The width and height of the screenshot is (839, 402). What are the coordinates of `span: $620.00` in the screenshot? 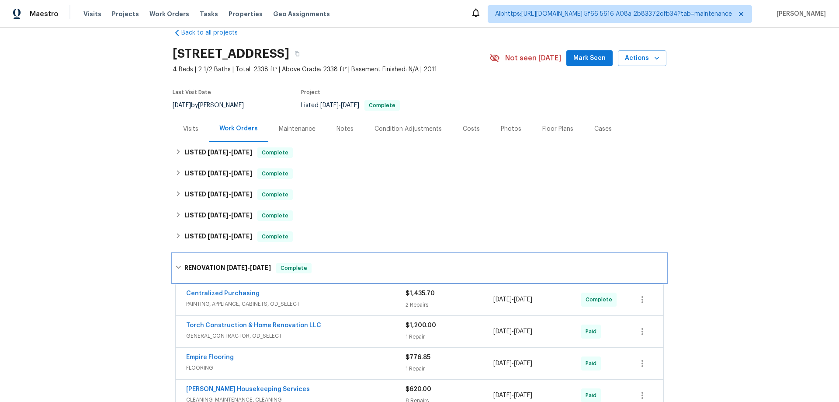 It's located at (418, 389).